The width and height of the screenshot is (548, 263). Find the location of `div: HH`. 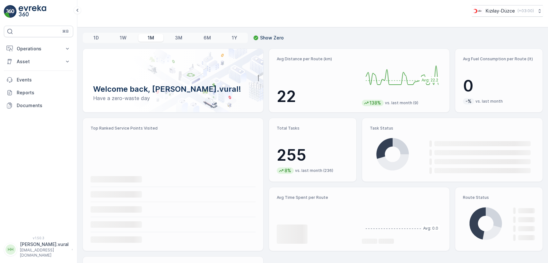

div: HH is located at coordinates (11, 250).